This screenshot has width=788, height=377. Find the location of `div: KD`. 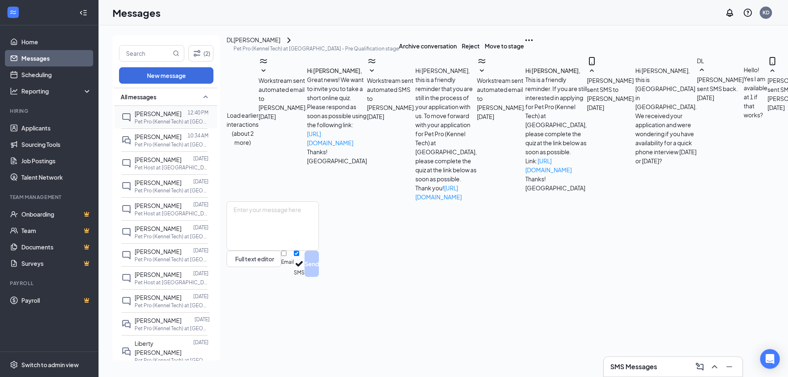

div: KD is located at coordinates (766, 12).